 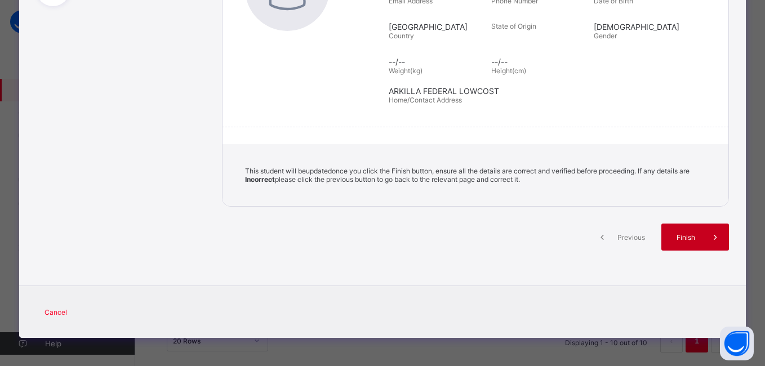 What do you see at coordinates (260, 179) in the screenshot?
I see `b: Incorrect` at bounding box center [260, 179].